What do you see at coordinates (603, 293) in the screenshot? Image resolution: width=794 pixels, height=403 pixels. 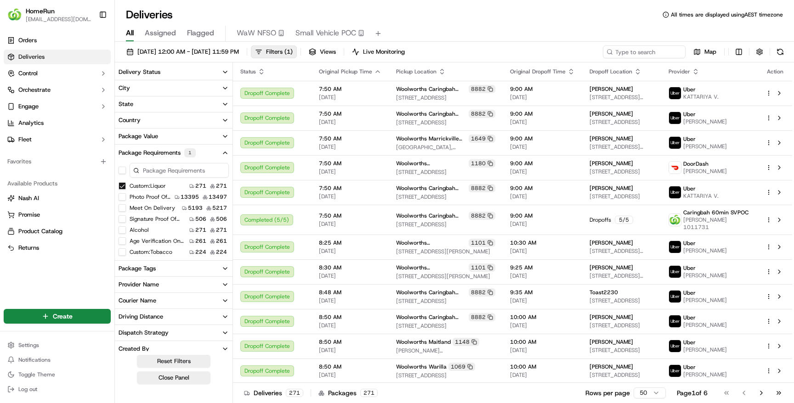 I see `span: Toast2230` at bounding box center [603, 293].